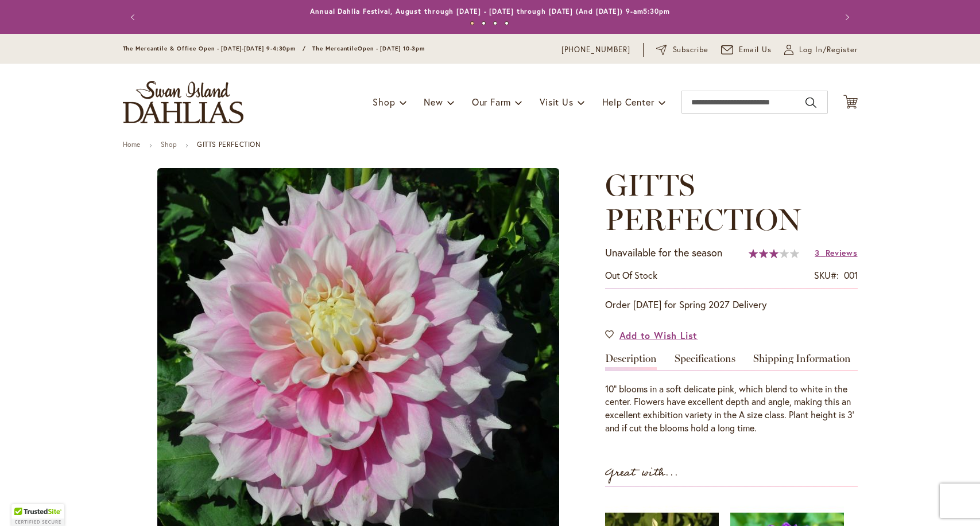 The height and width of the screenshot is (526, 980). What do you see at coordinates (659, 335) in the screenshot?
I see `span: Add to Wish List` at bounding box center [659, 335].